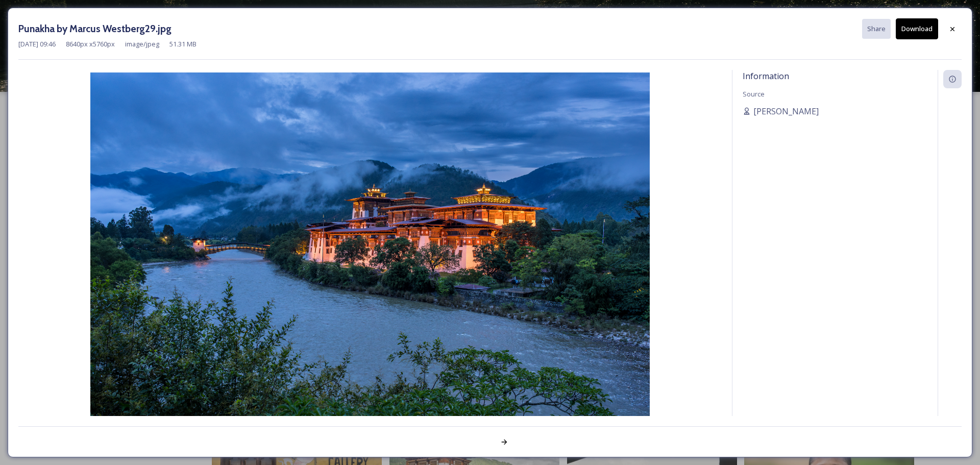  What do you see at coordinates (754, 94) in the screenshot?
I see `span: Source` at bounding box center [754, 94].